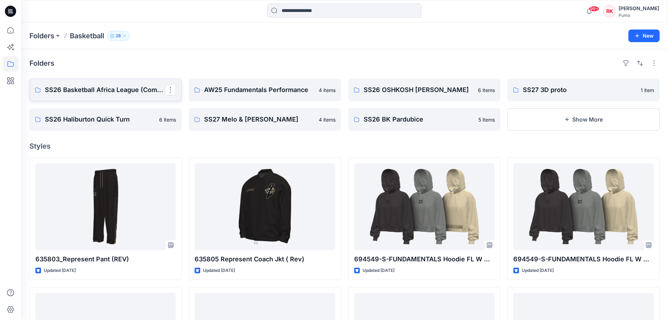 The height and width of the screenshot is (320, 668). I want to click on a: SS26 BK Pardubice5 items, so click(424, 119).